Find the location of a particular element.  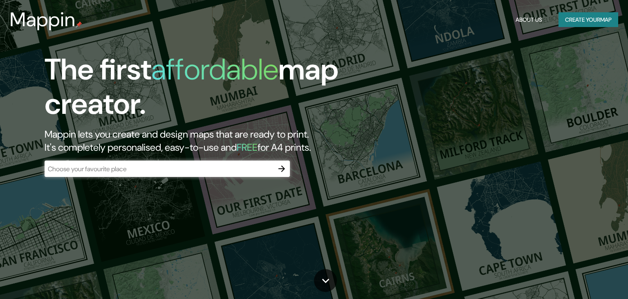

h1: The first map creator. is located at coordinates (202, 90).